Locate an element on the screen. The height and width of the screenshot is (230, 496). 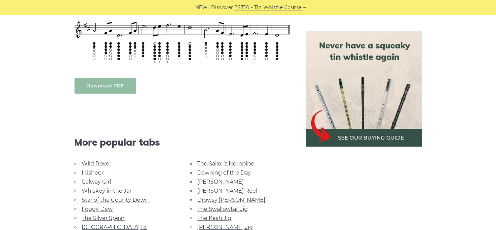
span: NEW: is located at coordinates (202, 7).